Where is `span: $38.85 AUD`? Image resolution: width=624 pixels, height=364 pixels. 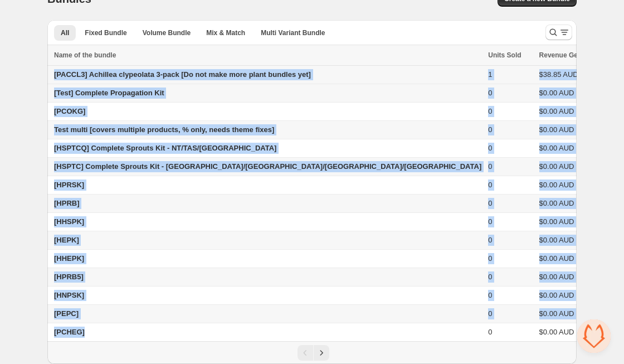 span: $38.85 AUD is located at coordinates (559, 74).